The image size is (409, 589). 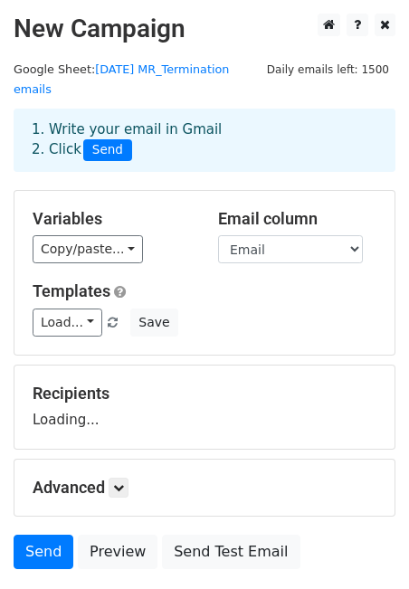 I want to click on a: Load..., so click(x=67, y=322).